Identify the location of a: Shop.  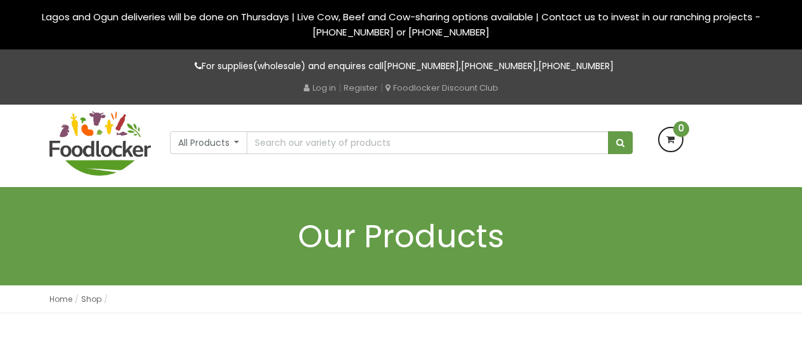
(91, 299).